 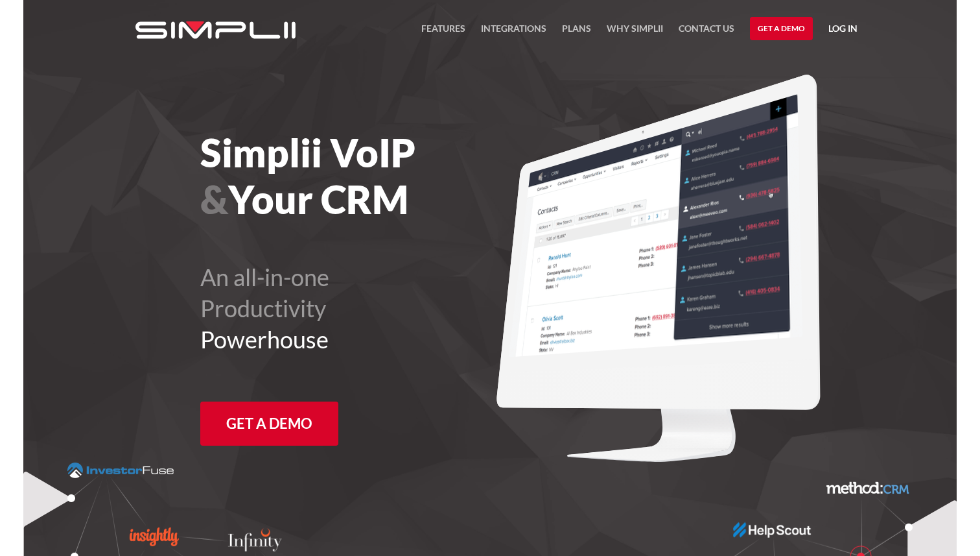 I want to click on a: Integrations, so click(x=513, y=33).